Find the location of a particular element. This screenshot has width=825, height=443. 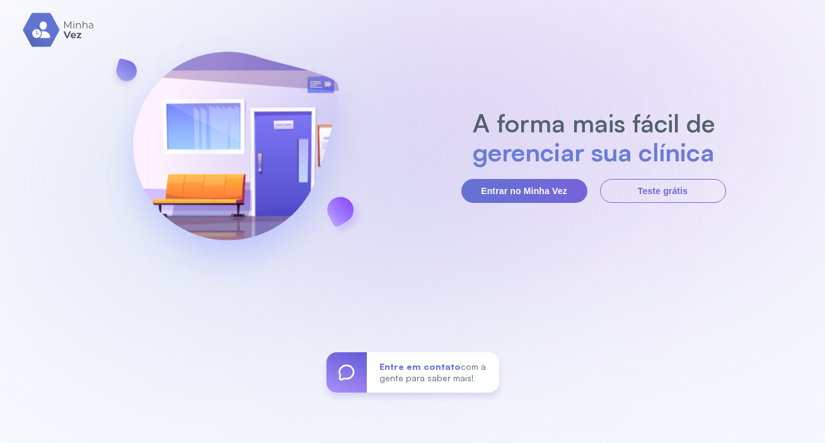

img: logo.svg is located at coordinates (59, 30).